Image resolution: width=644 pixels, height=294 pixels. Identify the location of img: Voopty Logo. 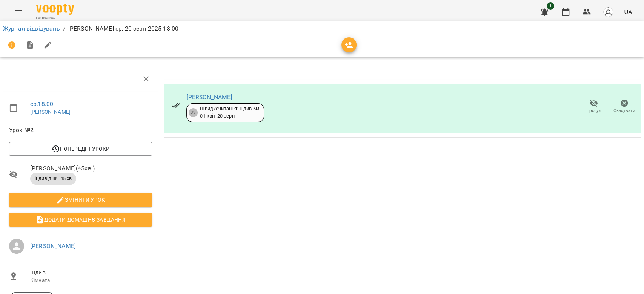
(55, 9).